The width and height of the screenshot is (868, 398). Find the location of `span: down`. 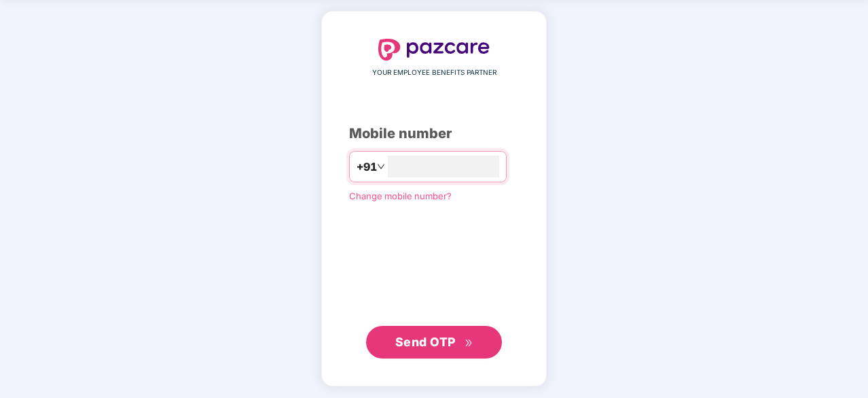

span: down is located at coordinates (381, 167).